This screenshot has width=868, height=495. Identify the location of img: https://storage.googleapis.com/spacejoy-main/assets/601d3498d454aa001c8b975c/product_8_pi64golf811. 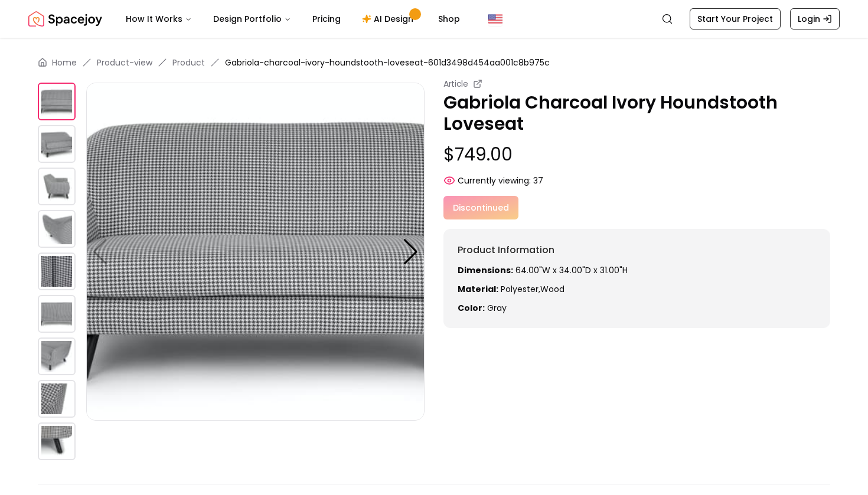
(57, 442).